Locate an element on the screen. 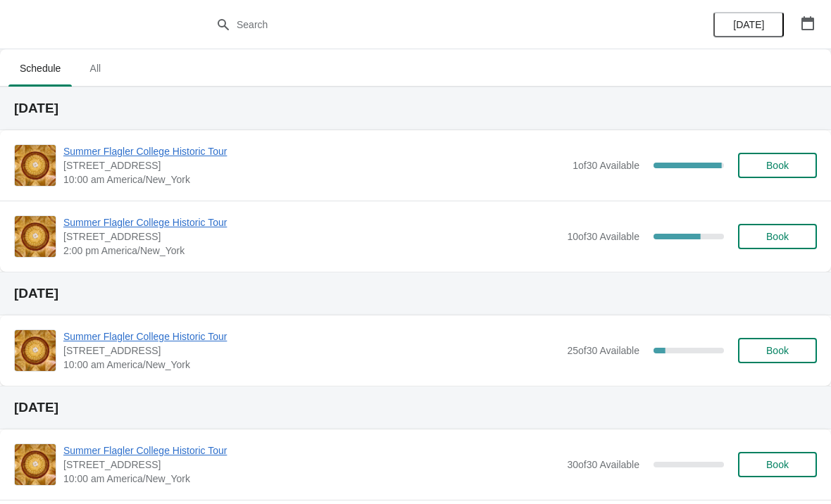 The height and width of the screenshot is (504, 831). span: 1 of 30 Available is located at coordinates (606, 166).